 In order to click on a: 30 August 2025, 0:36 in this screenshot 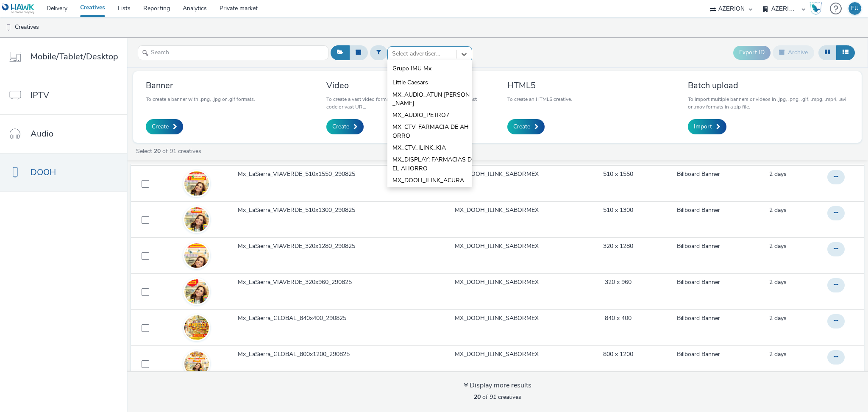, I will do `click(778, 354)`.